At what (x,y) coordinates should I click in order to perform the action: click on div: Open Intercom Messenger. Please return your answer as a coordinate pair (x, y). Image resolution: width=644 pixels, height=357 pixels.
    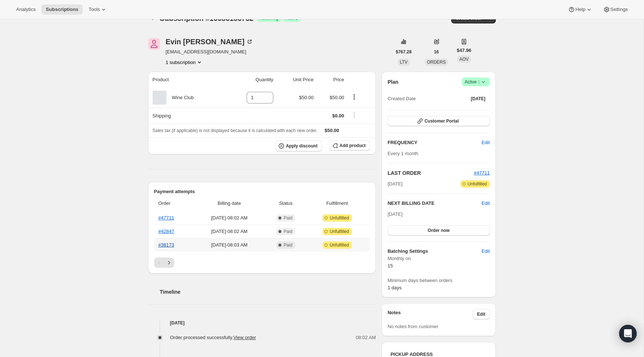
    Looking at the image, I should click on (628, 334).